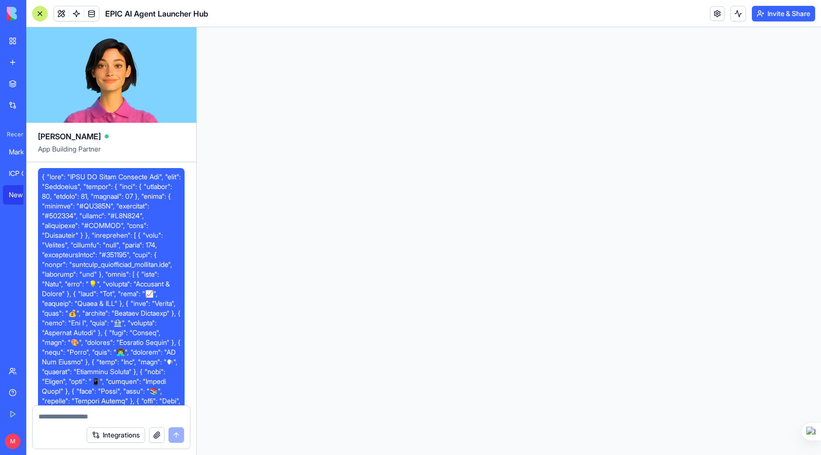 This screenshot has width=821, height=455. I want to click on span: Recent, so click(13, 134).